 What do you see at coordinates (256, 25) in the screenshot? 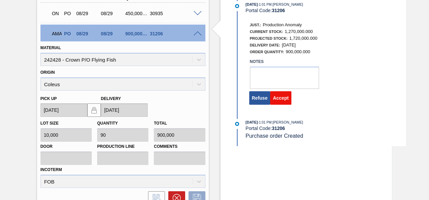
I see `span: Just.:` at bounding box center [256, 25].